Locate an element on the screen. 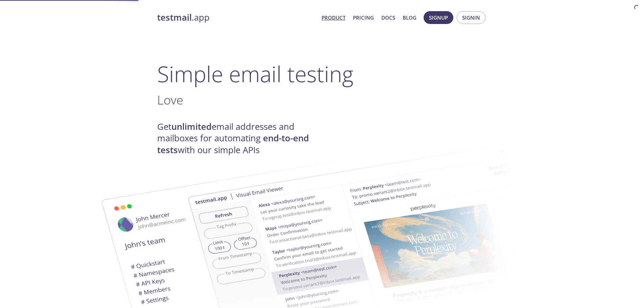  span: Signup is located at coordinates (438, 18).